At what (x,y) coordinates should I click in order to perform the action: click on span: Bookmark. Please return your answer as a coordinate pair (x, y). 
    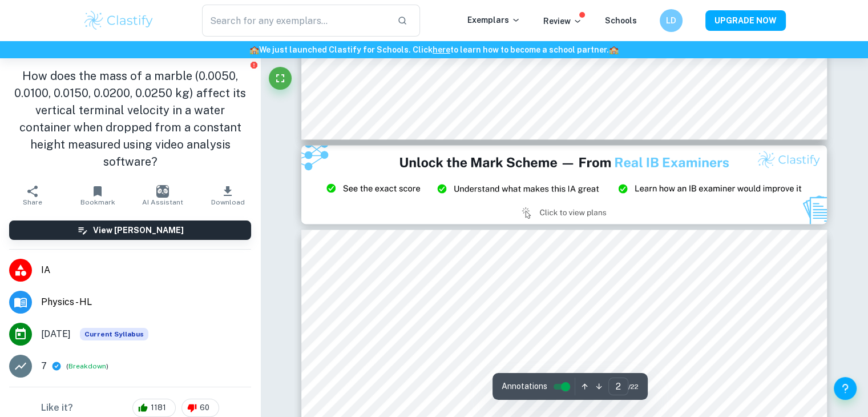
    Looking at the image, I should click on (98, 202).